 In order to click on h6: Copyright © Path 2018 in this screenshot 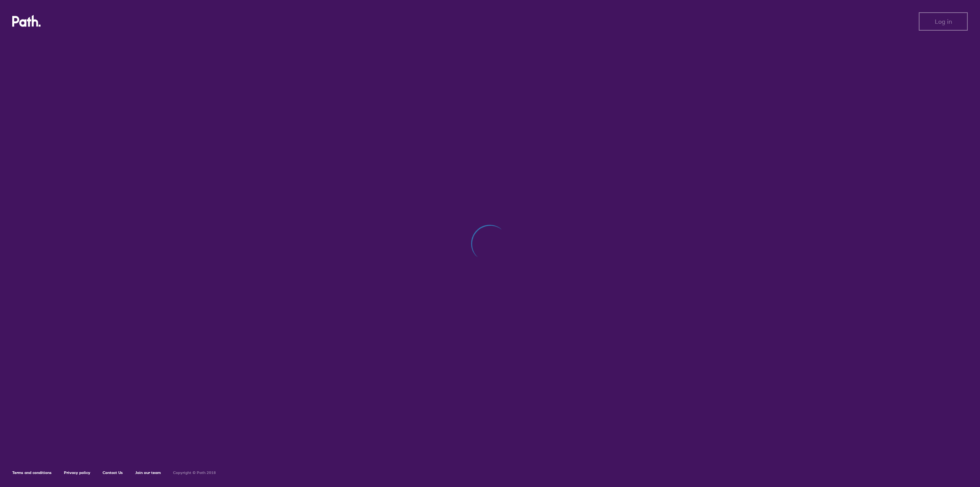, I will do `click(195, 473)`.